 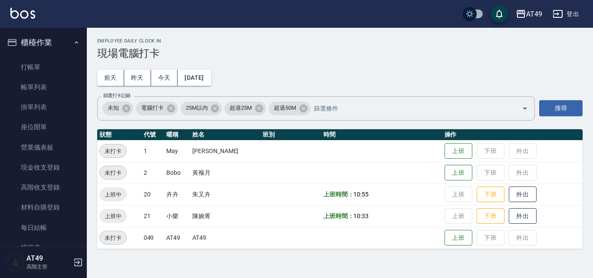 I want to click on td: 2, so click(x=153, y=173).